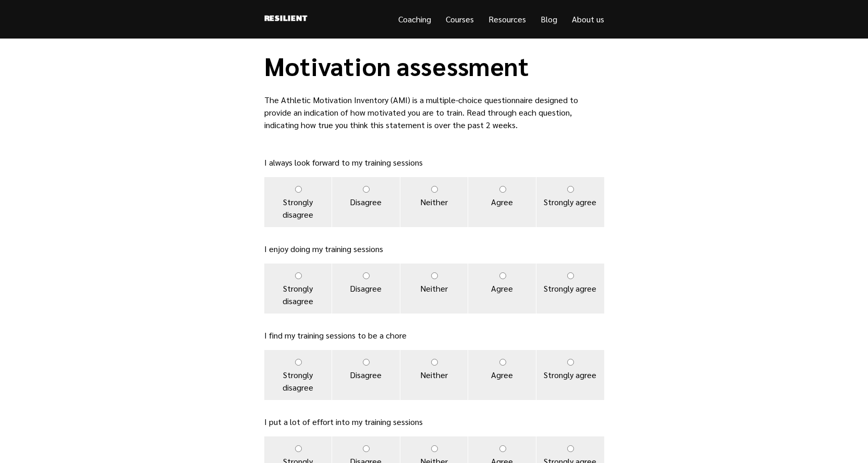 This screenshot has height=463, width=868. Describe the element at coordinates (460, 19) in the screenshot. I see `a: Courses` at that location.